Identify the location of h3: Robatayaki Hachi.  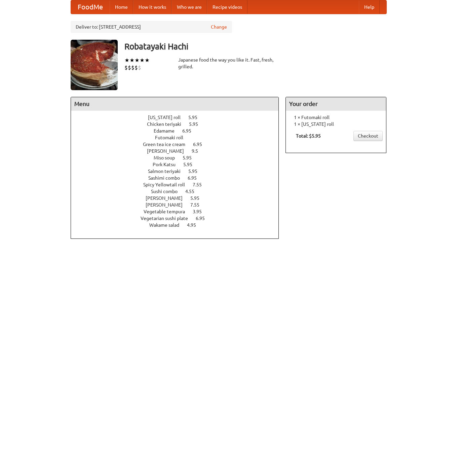
(256, 46).